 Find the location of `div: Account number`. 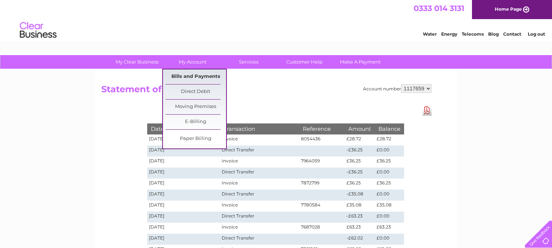

div: Account number is located at coordinates (397, 88).